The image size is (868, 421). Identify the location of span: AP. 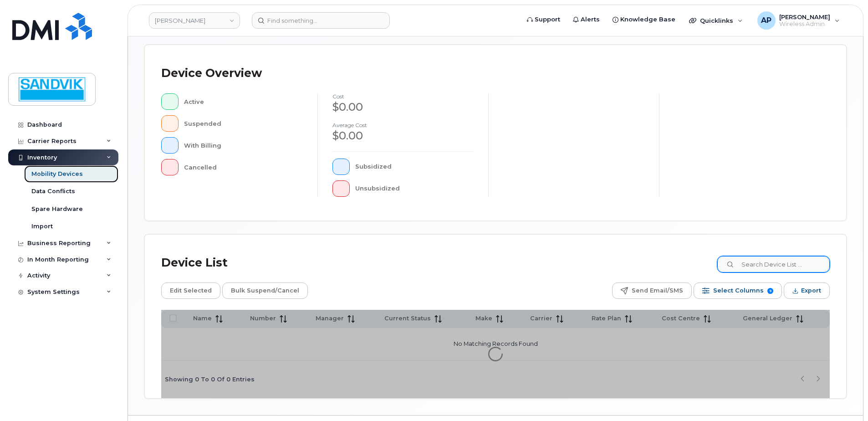
(766, 20).